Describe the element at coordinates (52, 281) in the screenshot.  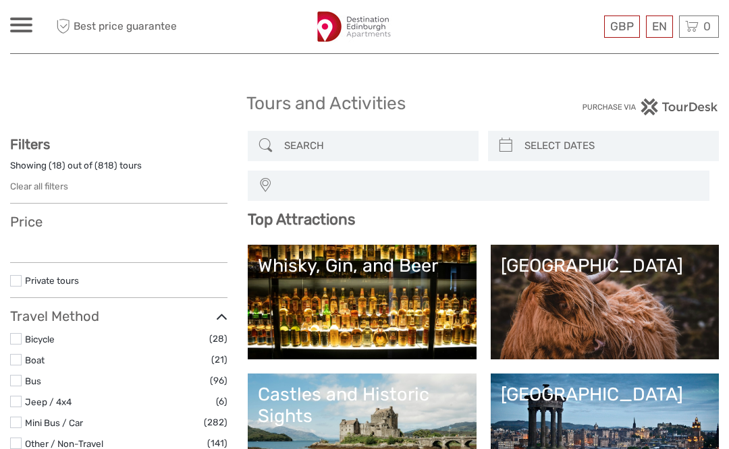
I see `a: Private tours` at that location.